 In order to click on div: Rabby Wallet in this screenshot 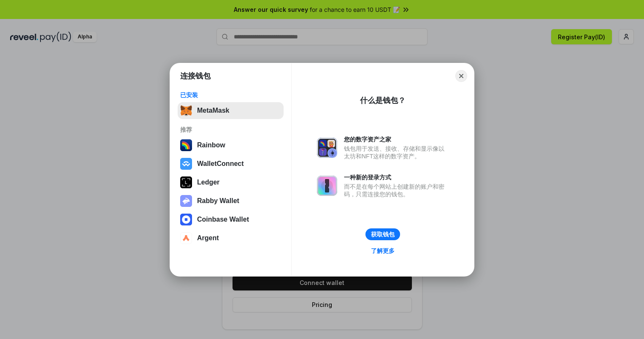, I will do `click(218, 201)`.